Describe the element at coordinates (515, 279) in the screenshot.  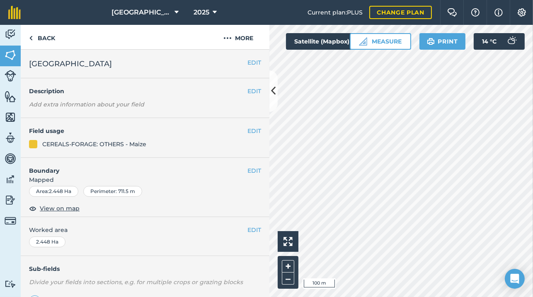
I see `div: Open Intercom Messenger` at that location.